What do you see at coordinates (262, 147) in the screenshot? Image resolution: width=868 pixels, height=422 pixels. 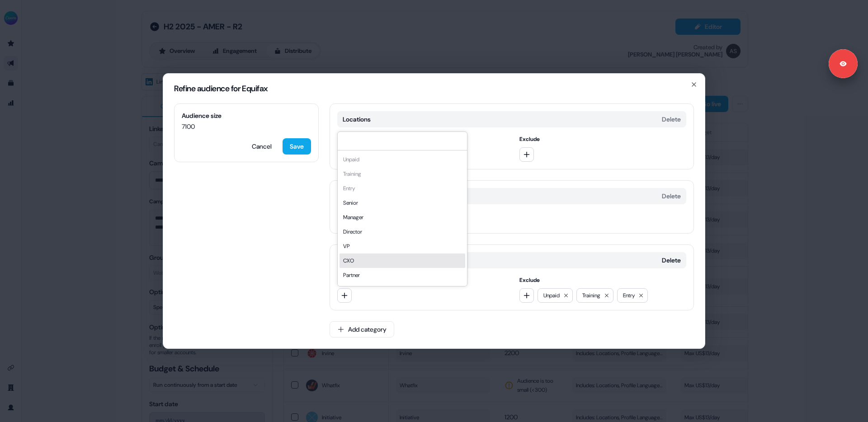 I see `button: Cancel` at bounding box center [262, 147].